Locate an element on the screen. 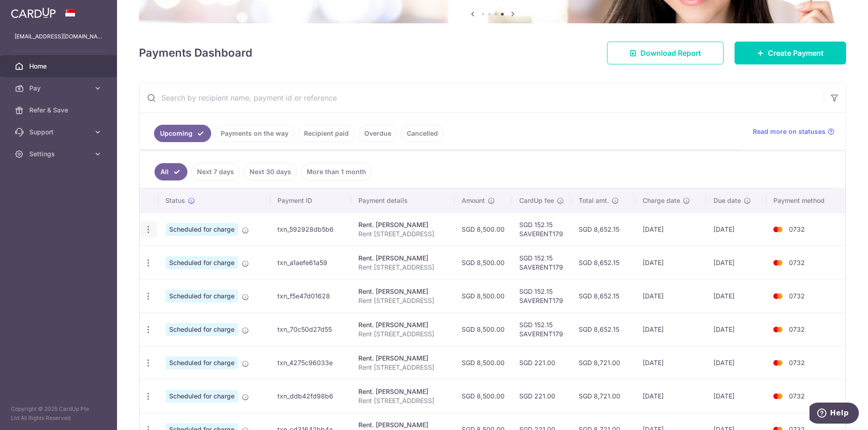 The width and height of the screenshot is (868, 430). th: Payment method is located at coordinates (805, 200).